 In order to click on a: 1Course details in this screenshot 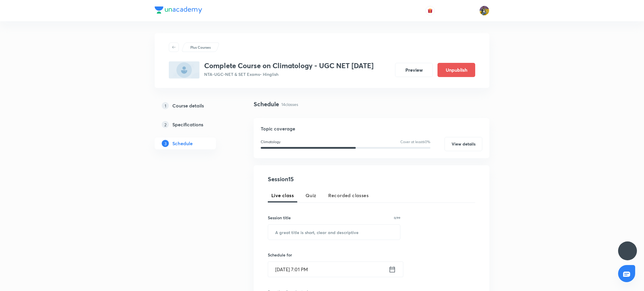, I will do `click(195, 106)`.